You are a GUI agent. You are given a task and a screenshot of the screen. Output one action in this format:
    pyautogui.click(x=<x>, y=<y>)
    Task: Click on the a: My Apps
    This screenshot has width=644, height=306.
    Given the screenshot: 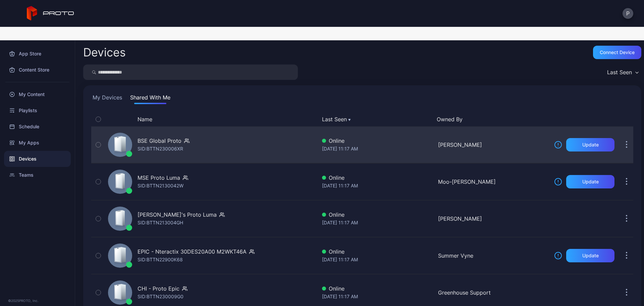 What is the action you would take?
    pyautogui.click(x=38, y=143)
    